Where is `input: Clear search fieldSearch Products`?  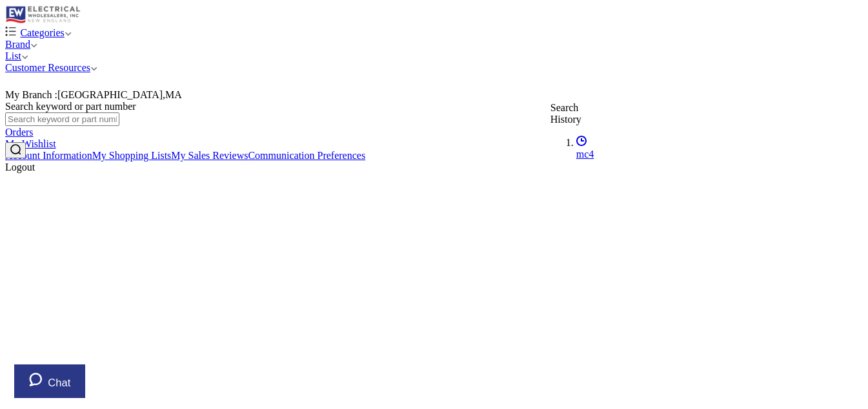 input: Clear search fieldSearch Products is located at coordinates (62, 119).